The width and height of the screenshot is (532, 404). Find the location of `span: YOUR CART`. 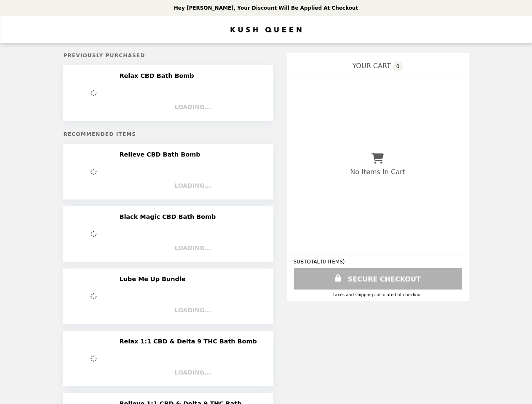

span: YOUR CART is located at coordinates (372, 66).